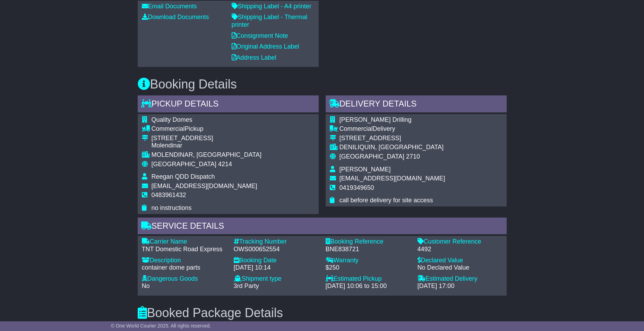  I want to click on span: 0483961432, so click(169, 195).